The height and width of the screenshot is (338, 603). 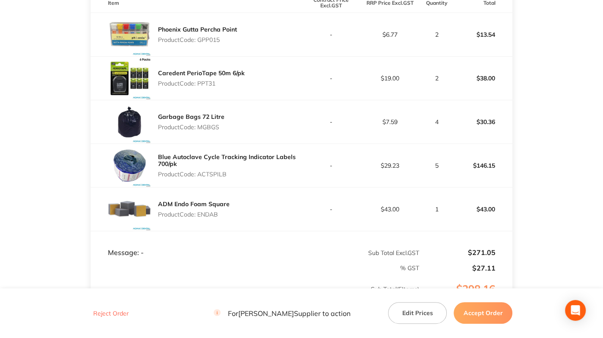 What do you see at coordinates (390, 35) in the screenshot?
I see `p: $6.77` at bounding box center [390, 35].